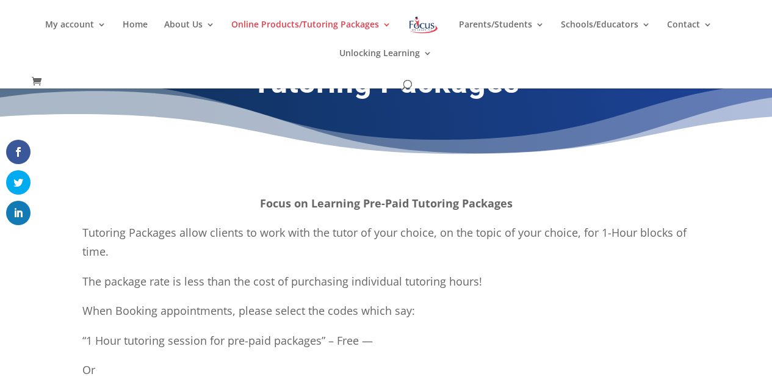  Describe the element at coordinates (135, 34) in the screenshot. I see `a: Home` at that location.